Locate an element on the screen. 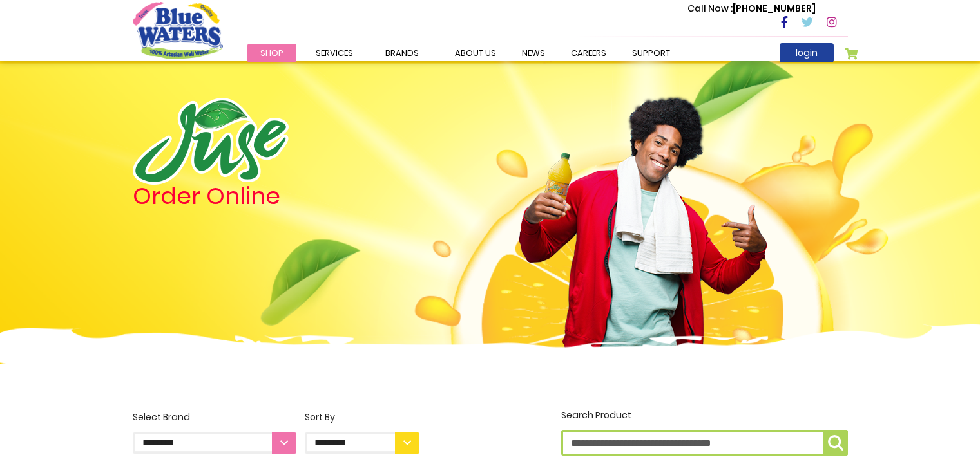  img: logo is located at coordinates (210, 141).